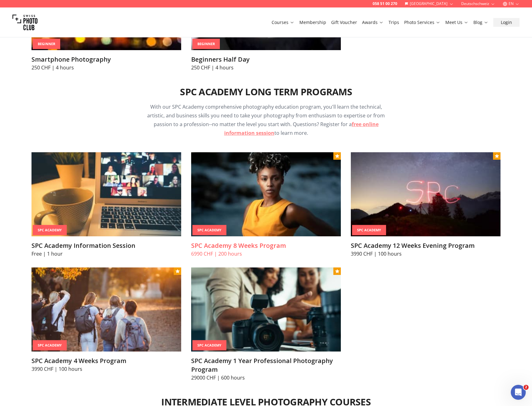 This screenshot has width=532, height=406. I want to click on button: Membership, so click(313, 22).